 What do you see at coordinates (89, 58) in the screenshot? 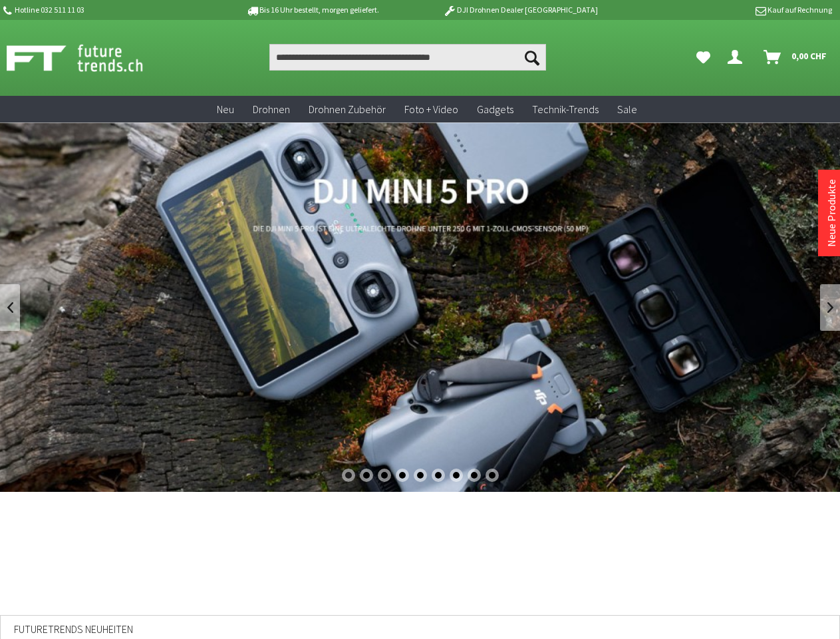
I see `a: Shop Futuretrends - zur Startseite wechseln` at bounding box center [89, 58].